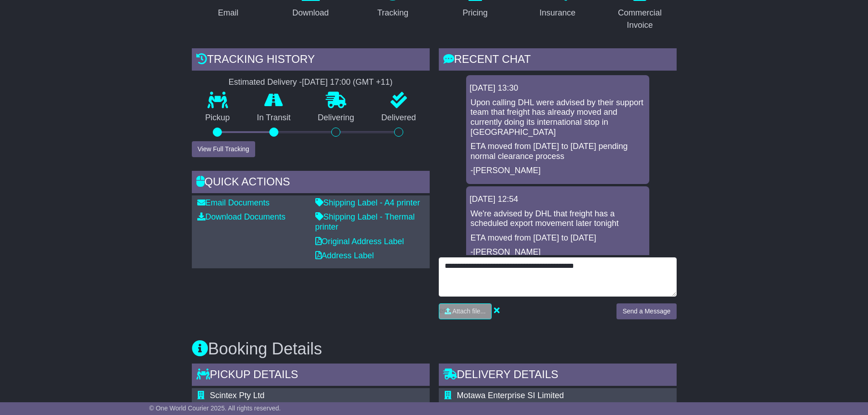 Image resolution: width=868 pixels, height=415 pixels. What do you see at coordinates (228, 13) in the screenshot?
I see `div: Email` at bounding box center [228, 13].